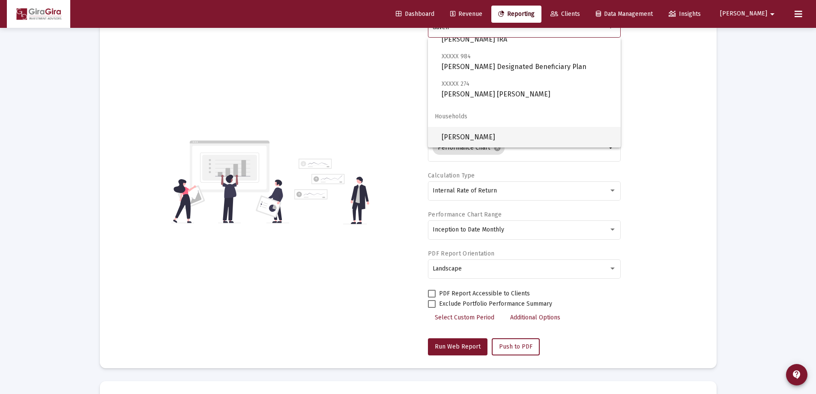 This screenshot has width=816, height=394. I want to click on span: Run Web Report, so click(458, 346).